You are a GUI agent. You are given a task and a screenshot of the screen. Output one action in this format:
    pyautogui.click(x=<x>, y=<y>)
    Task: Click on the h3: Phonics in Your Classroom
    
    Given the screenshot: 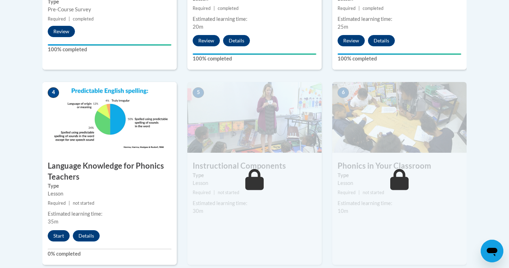 What is the action you would take?
    pyautogui.click(x=399, y=166)
    